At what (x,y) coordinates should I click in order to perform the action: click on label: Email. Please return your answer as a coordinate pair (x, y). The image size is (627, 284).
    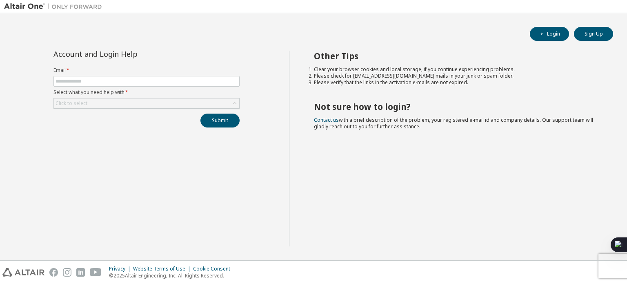
    Looking at the image, I should click on (147, 70).